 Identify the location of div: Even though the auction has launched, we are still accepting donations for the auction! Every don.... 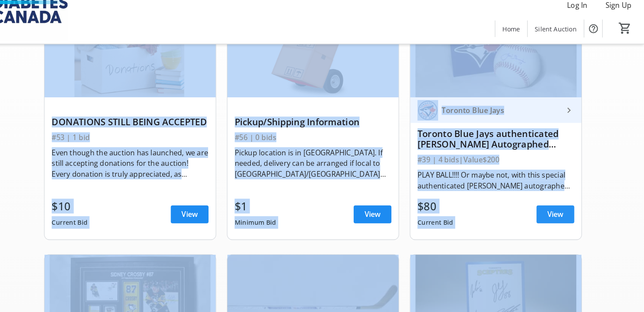
(143, 166).